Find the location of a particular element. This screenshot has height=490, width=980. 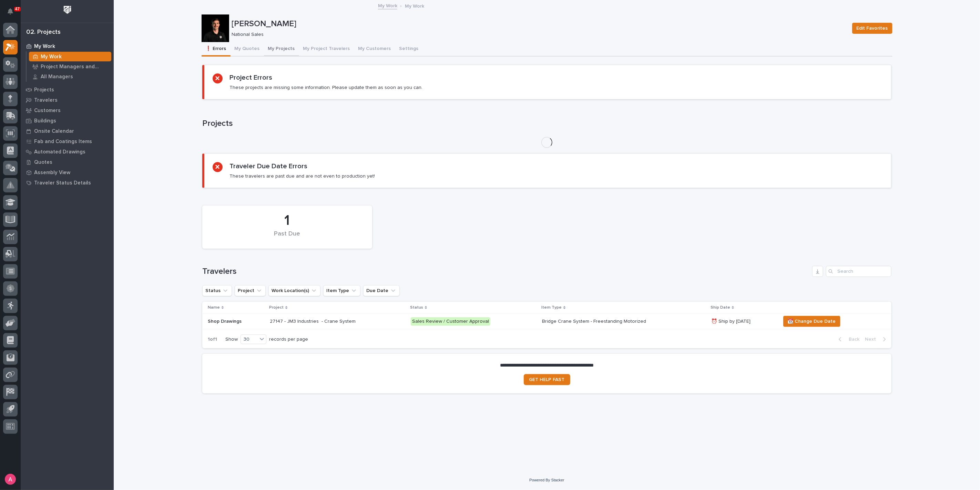

span: Back is located at coordinates (852, 339).